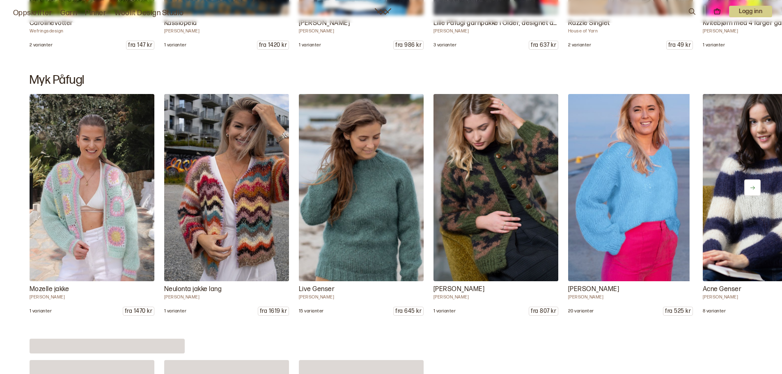 This screenshot has width=782, height=374. Describe the element at coordinates (496, 188) in the screenshot. I see `img: Trine Lise Høyseth DG 432 Garn Myk påfugl 73 %, 22 % ull, 5 % polyamid Et nøste veier 50 gram, og...` at that location.